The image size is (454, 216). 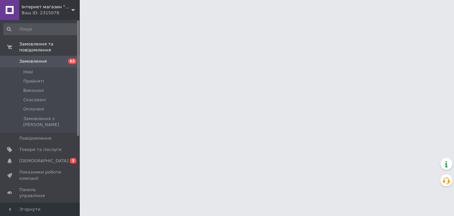 I want to click on span: Оплачені, so click(x=34, y=109).